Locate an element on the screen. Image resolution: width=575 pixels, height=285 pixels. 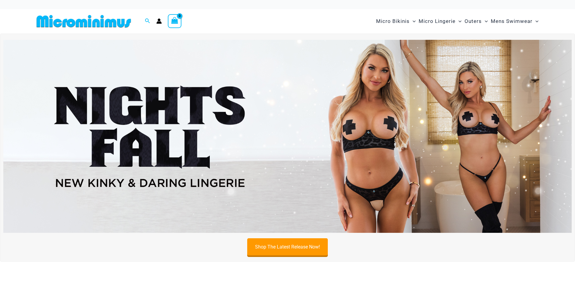
a: View Shopping Cart, empty is located at coordinates (175, 21).